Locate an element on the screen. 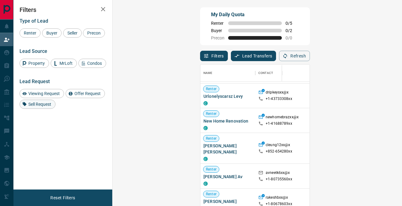 The width and height of the screenshot is (402, 206). div: Sell Request is located at coordinates (38, 104).